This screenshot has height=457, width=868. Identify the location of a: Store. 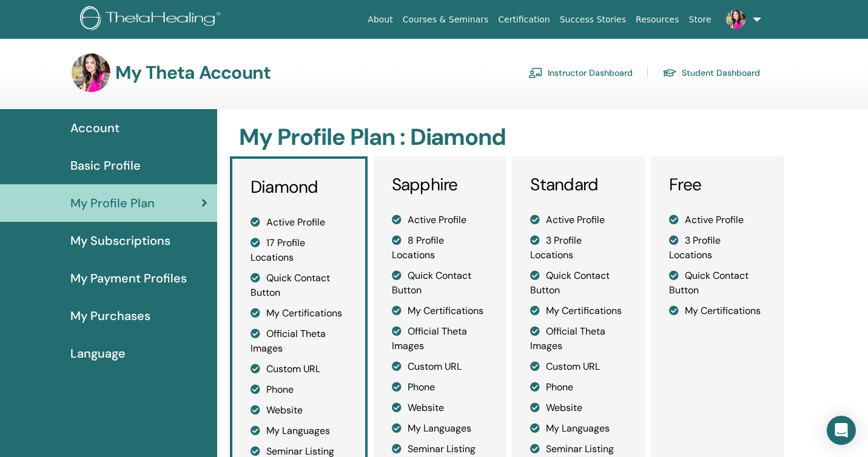
(700, 20).